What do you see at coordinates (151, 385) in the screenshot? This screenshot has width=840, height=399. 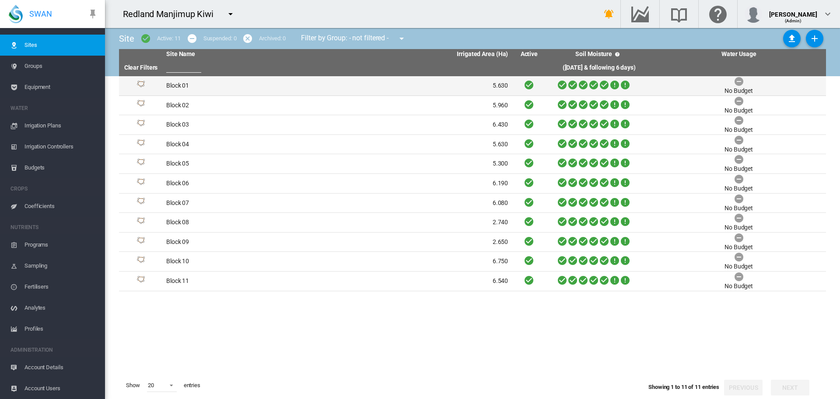 I see `div: 20` at bounding box center [151, 385].